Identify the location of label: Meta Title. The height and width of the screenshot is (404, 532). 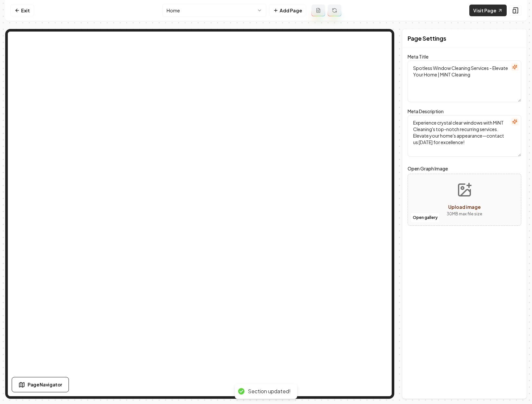
(418, 56).